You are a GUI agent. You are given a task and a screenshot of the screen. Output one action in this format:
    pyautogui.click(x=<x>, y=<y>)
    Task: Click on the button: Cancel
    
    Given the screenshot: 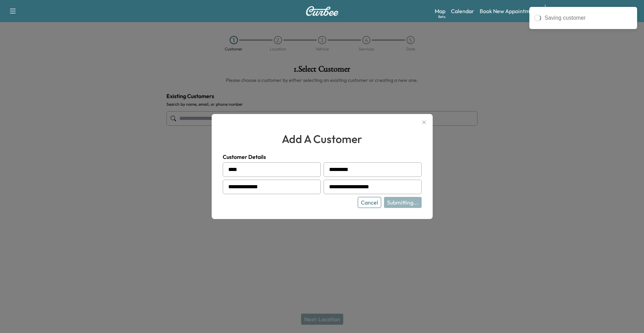 What is the action you would take?
    pyautogui.click(x=369, y=202)
    